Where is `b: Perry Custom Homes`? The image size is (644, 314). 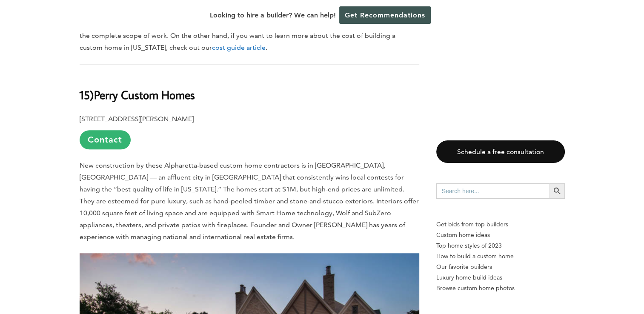 b: Perry Custom Homes is located at coordinates (144, 95).